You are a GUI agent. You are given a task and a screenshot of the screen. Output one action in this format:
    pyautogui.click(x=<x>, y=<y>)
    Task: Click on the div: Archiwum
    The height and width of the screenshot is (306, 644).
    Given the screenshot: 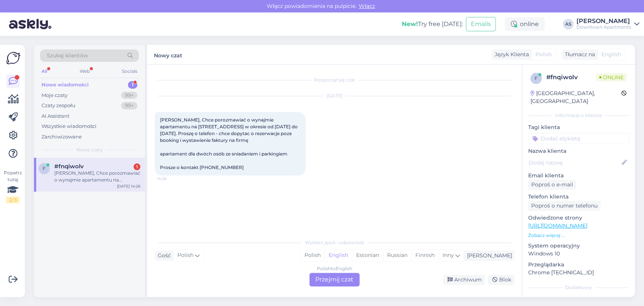 What is the action you would take?
    pyautogui.click(x=464, y=280)
    